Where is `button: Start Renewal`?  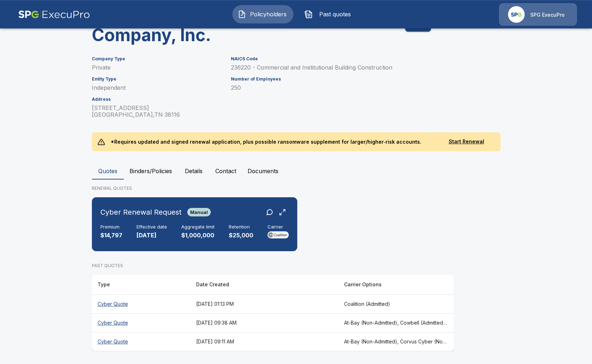 button: Start Renewal is located at coordinates (467, 142).